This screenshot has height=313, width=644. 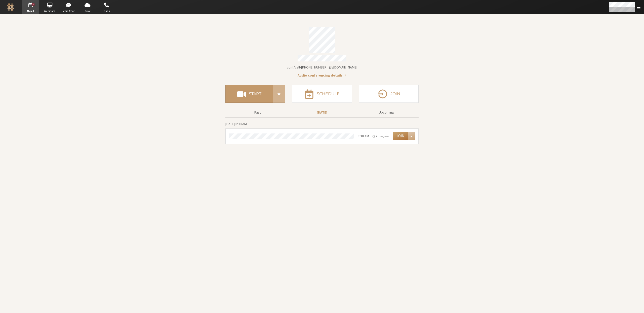 What do you see at coordinates (322, 94) in the screenshot?
I see `button: Schedule` at bounding box center [322, 94].